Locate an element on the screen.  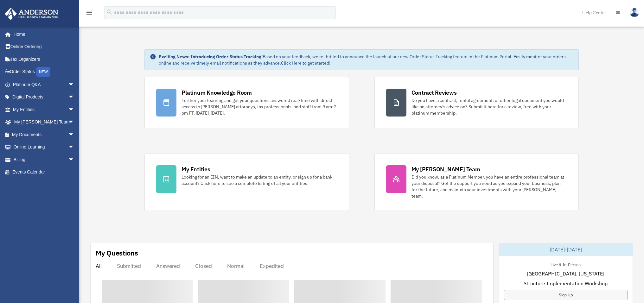
a: My Entitiesarrow_drop_down is located at coordinates (44, 110).